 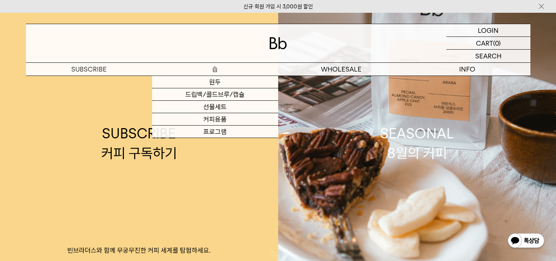 What do you see at coordinates (215, 69) in the screenshot?
I see `p: 숍` at bounding box center [215, 69].